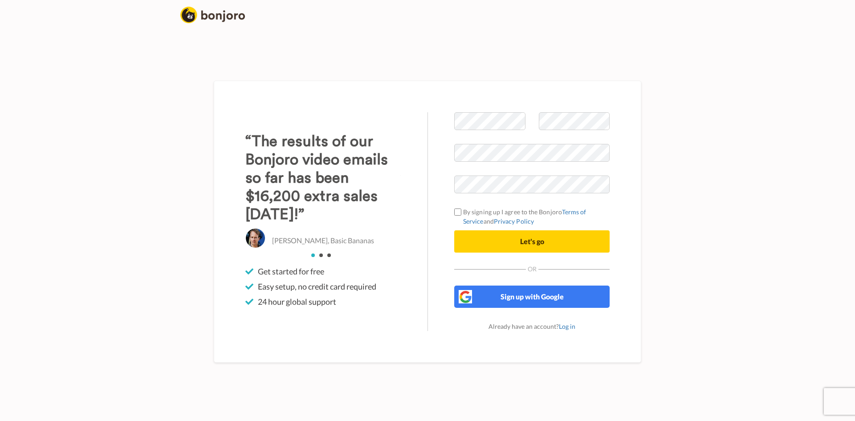 The height and width of the screenshot is (421, 855). I want to click on img: logo_full.png, so click(212, 15).